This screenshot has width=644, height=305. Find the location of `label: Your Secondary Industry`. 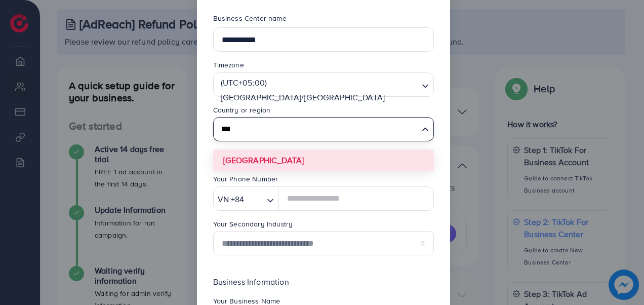

label: Your Secondary Industry is located at coordinates (253, 224).